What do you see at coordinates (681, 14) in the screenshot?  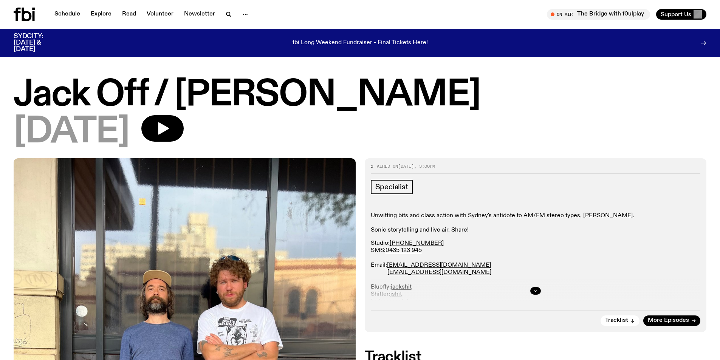 I see `button: Support Us` at bounding box center [681, 14].